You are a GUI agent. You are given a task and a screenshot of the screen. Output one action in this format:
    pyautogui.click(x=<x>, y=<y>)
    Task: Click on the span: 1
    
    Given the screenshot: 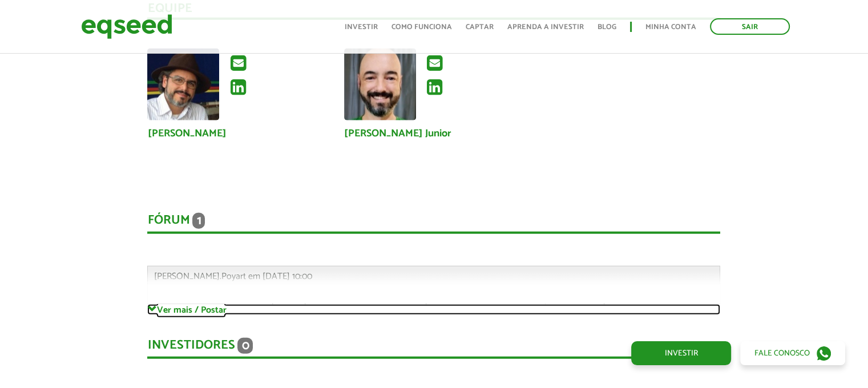 What is the action you would take?
    pyautogui.click(x=199, y=221)
    